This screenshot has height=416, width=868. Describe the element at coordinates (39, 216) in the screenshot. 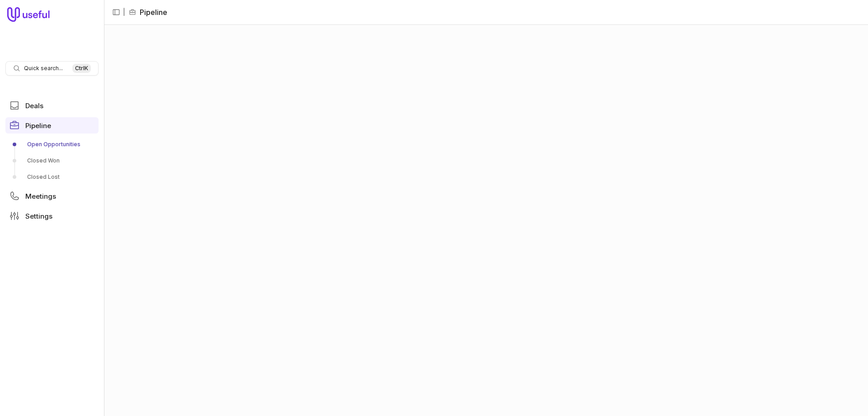

I see `span: Settings` at that location.